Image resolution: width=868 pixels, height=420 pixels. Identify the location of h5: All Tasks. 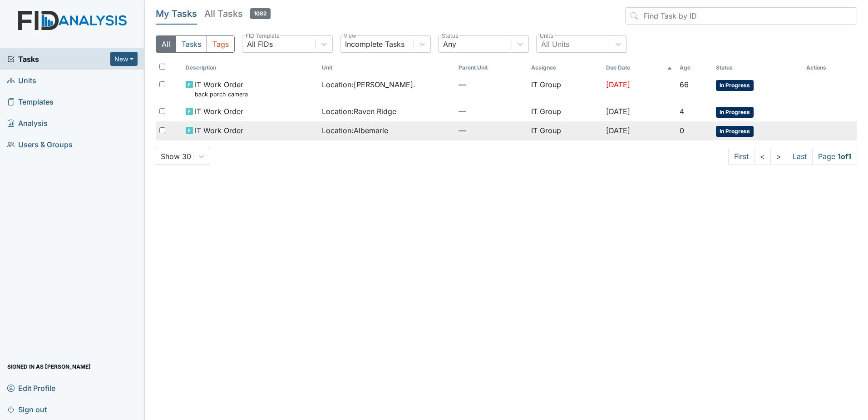
(238, 13).